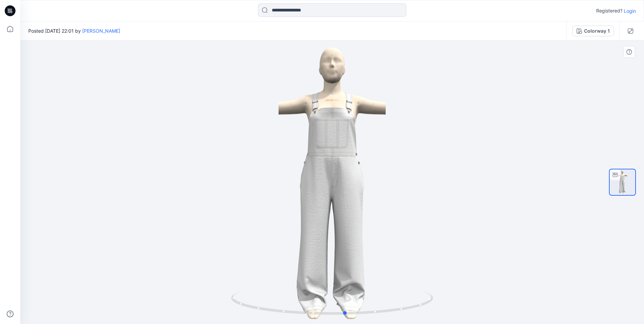  What do you see at coordinates (593, 31) in the screenshot?
I see `button: Colorway 1` at bounding box center [593, 31].